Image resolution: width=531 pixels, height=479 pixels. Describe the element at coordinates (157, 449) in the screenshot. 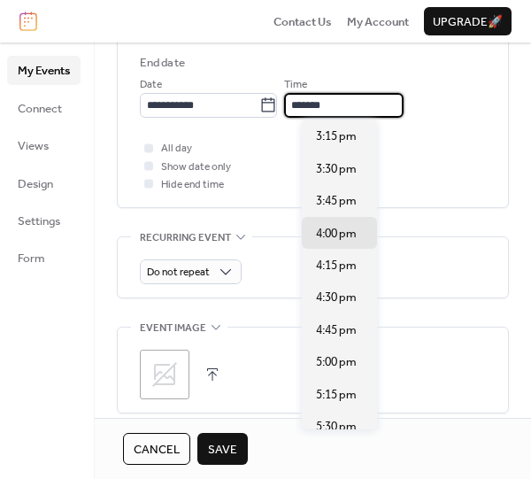

I see `button: Cancel` at that location.